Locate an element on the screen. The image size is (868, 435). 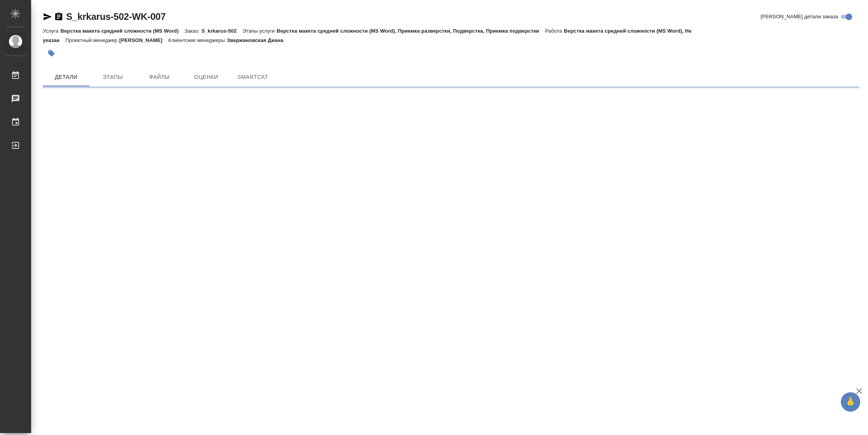
p: Работа is located at coordinates (554, 31).